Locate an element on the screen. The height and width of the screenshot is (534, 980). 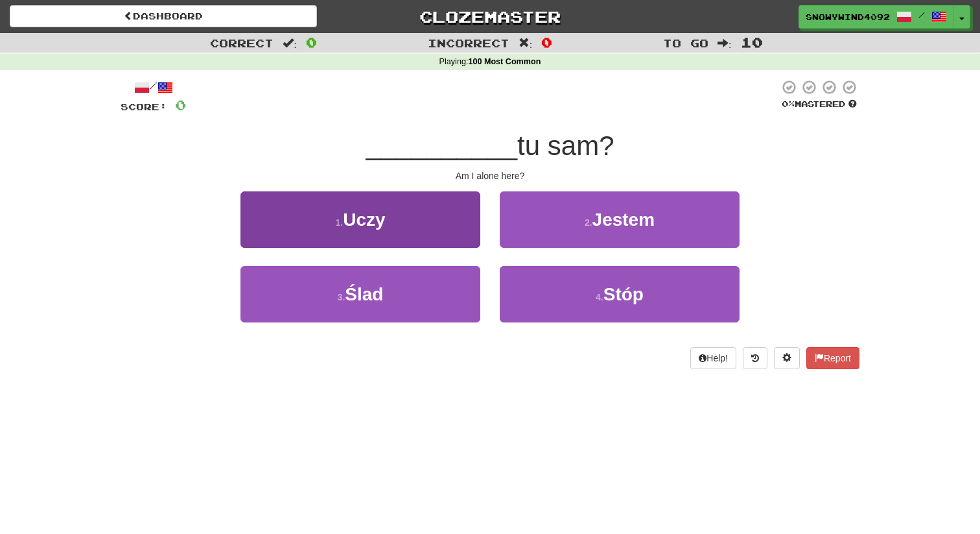
a: Clozemaster is located at coordinates (490, 16).